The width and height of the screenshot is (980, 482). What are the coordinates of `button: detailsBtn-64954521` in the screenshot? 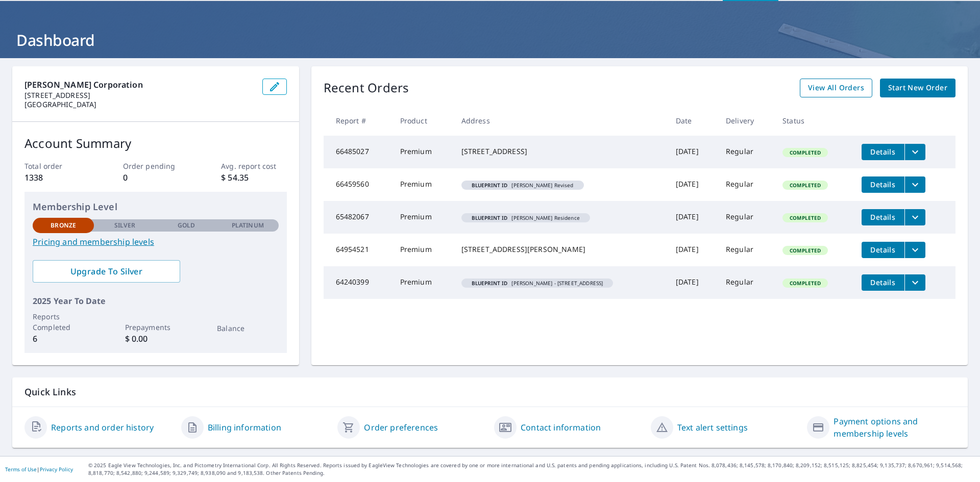 It's located at (883, 250).